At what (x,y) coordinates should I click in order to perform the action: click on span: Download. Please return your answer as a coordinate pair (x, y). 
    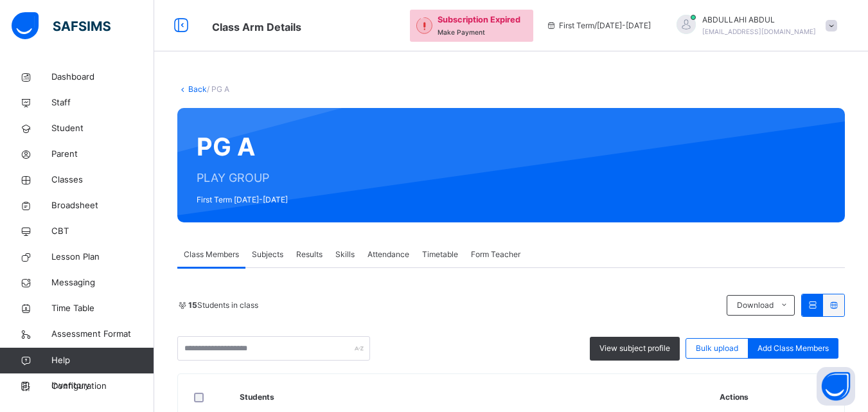
    Looking at the image, I should click on (754, 305).